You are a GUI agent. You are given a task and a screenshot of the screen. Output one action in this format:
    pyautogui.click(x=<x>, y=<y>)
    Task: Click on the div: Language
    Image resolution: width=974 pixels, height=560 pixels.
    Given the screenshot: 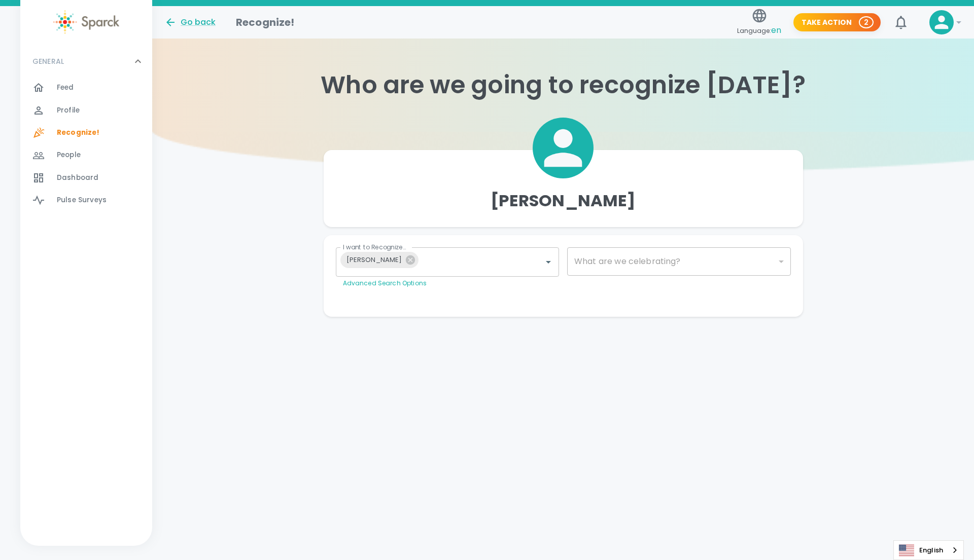 What is the action you would take?
    pyautogui.click(x=928, y=550)
    